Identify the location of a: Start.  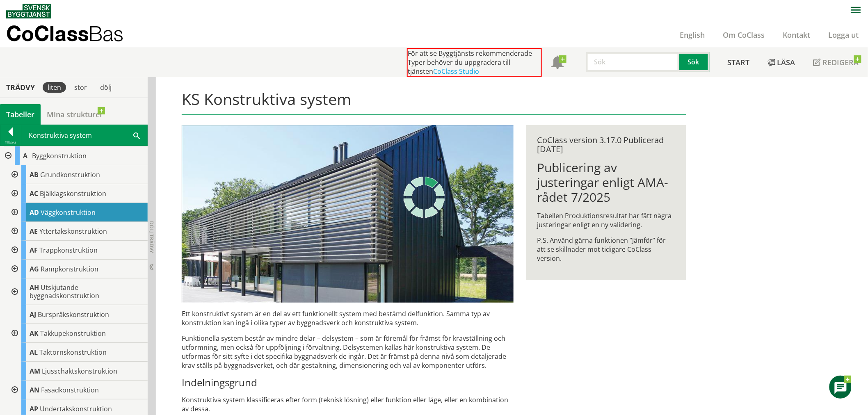
(739, 62).